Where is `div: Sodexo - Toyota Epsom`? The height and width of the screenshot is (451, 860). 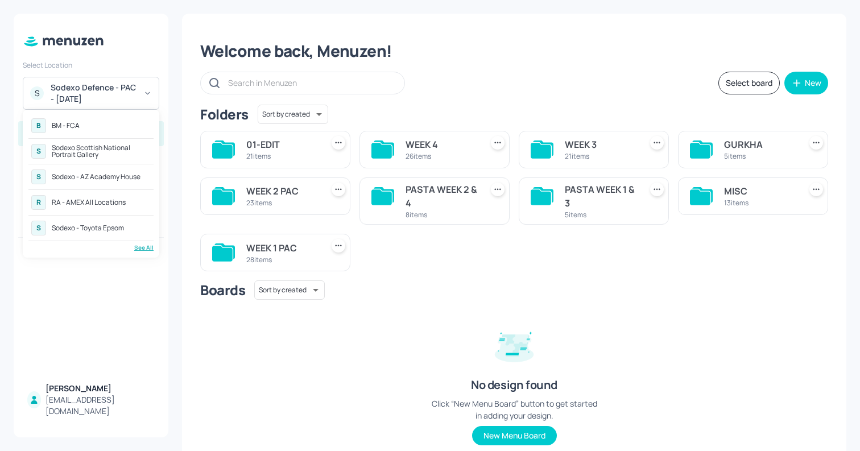 div: Sodexo - Toyota Epsom is located at coordinates (88, 228).